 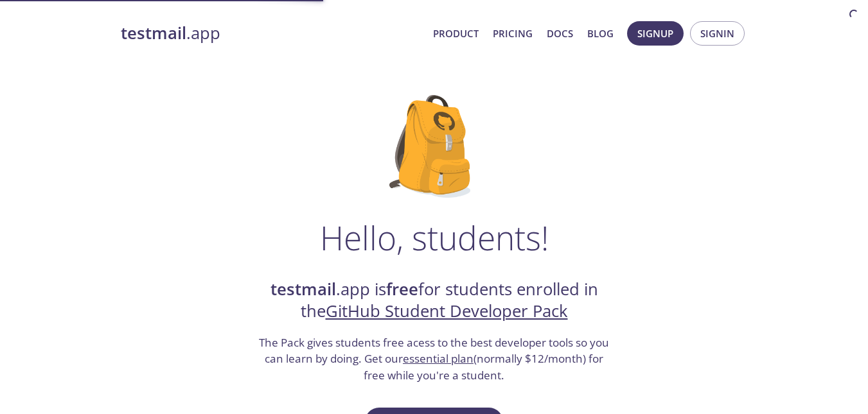 I want to click on h3: The Pack gives students free acess to the best developer tools so you can learn by doing. Get our..., so click(x=434, y=359).